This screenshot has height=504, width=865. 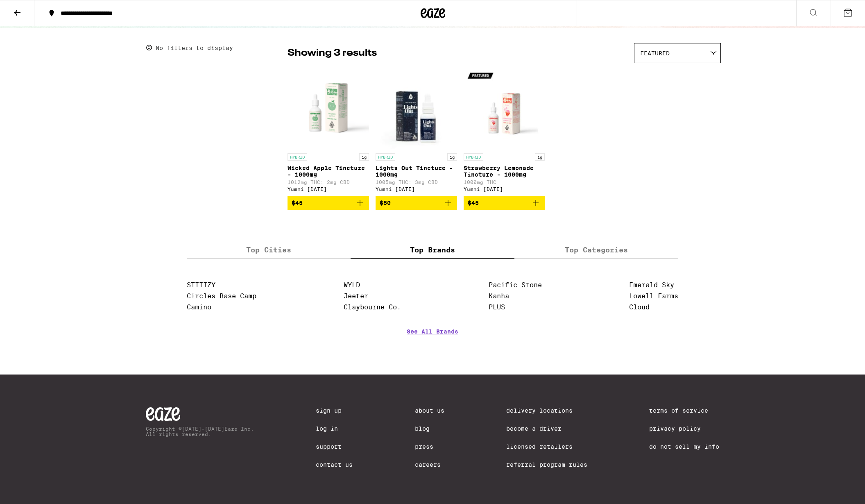 I want to click on p: Wicked Apple Tincture - 1000mg, so click(x=328, y=171).